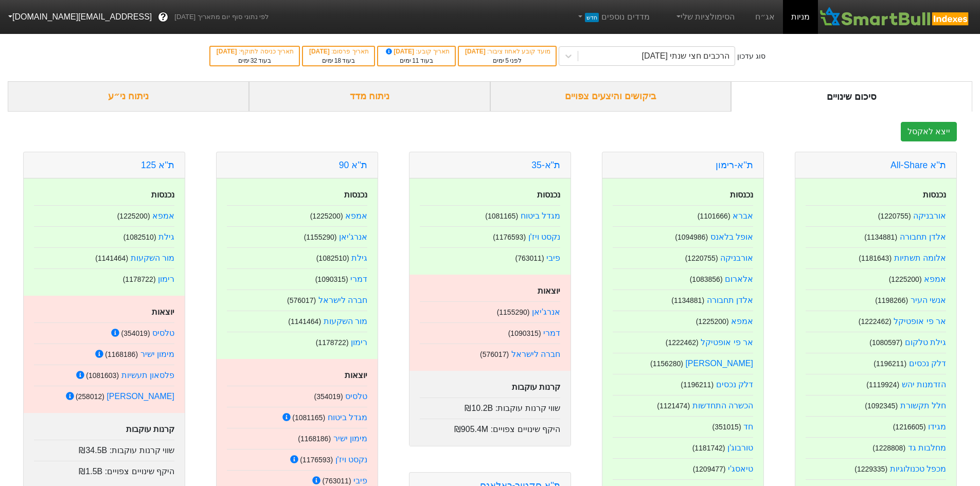 The width and height of the screenshot is (980, 486). Describe the element at coordinates (740, 448) in the screenshot. I see `a: טורבוג'ן` at that location.